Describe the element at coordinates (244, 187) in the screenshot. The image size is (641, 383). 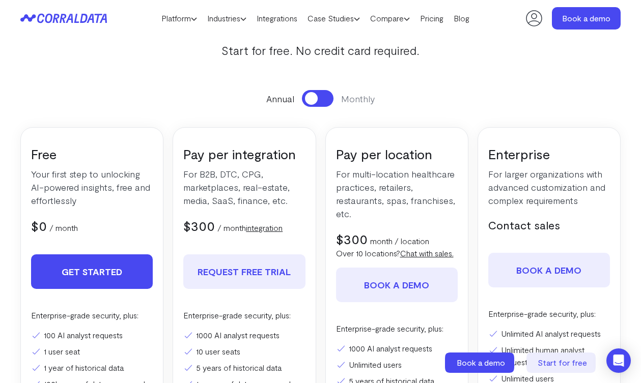
I see `p: For B2B, DTC, CPG, marketplaces, real-estate, media, SaaS, finance, etc.` at that location.